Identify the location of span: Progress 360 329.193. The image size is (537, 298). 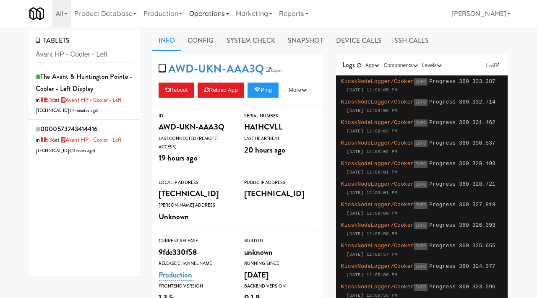
(462, 164).